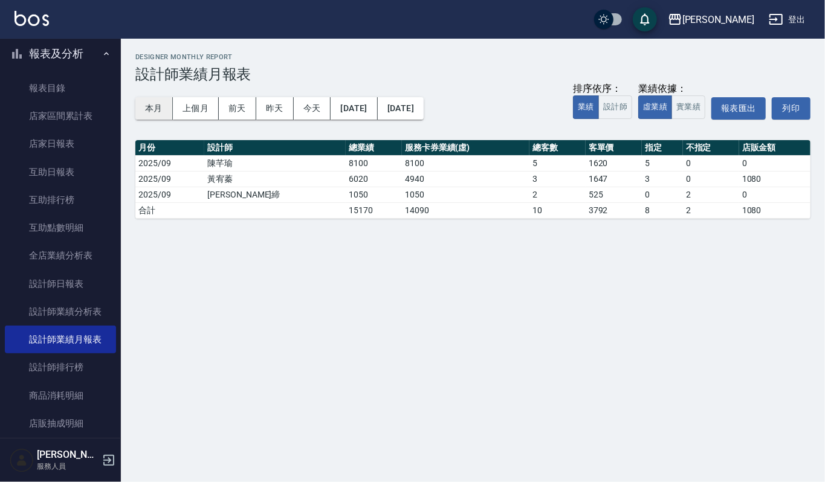 The width and height of the screenshot is (825, 482). Describe the element at coordinates (615, 107) in the screenshot. I see `button: 設計師` at that location.